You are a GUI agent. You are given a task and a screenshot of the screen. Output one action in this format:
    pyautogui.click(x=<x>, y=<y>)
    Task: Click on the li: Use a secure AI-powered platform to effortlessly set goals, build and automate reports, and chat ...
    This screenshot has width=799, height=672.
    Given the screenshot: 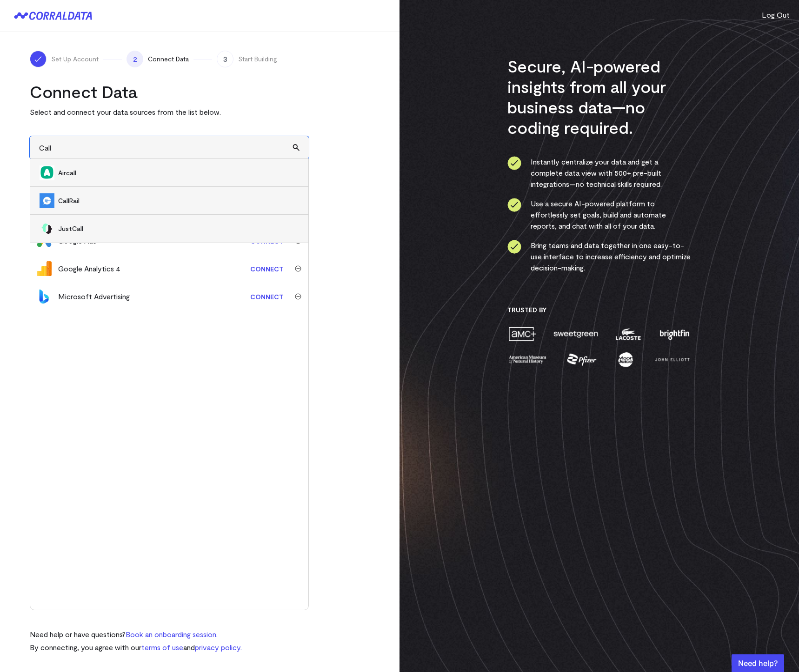 What is the action you would take?
    pyautogui.click(x=599, y=215)
    